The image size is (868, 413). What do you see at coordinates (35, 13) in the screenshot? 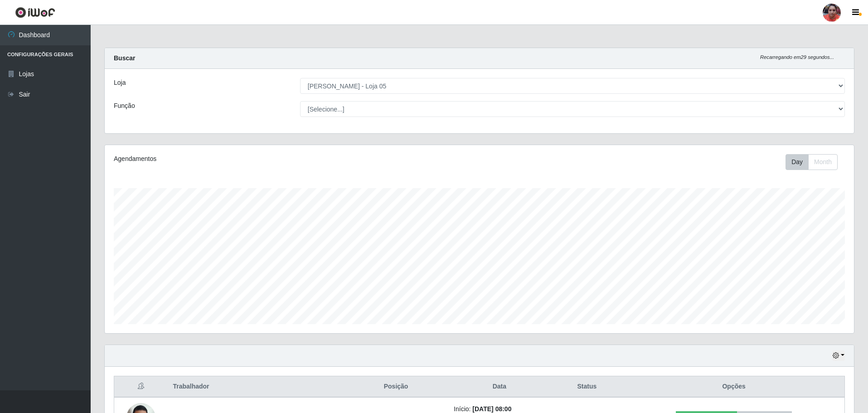
I see `img: CoreUI Logo` at bounding box center [35, 13].